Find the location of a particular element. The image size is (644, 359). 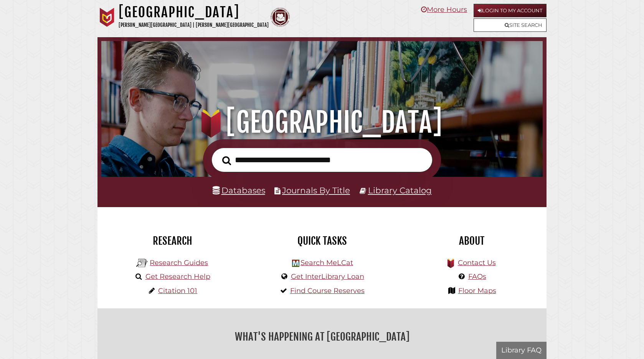

a: FAQs is located at coordinates (477, 276).